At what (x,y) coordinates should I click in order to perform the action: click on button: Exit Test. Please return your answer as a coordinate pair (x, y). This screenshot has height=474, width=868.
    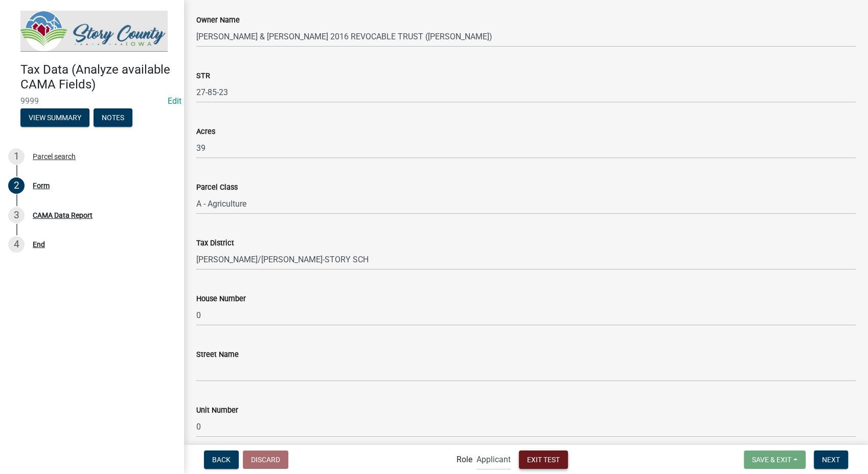
    Looking at the image, I should click on (543, 460).